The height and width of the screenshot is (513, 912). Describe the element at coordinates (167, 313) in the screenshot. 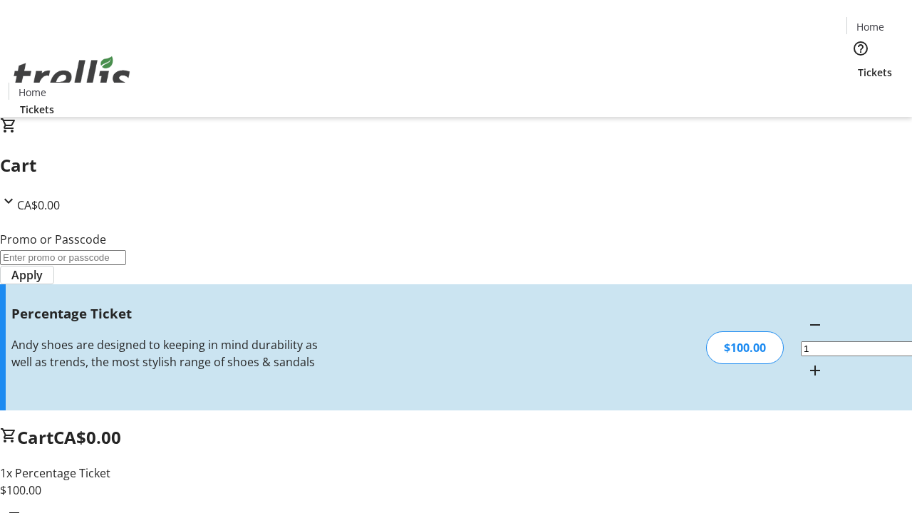

I see `h3: Percentage Ticket` at that location.